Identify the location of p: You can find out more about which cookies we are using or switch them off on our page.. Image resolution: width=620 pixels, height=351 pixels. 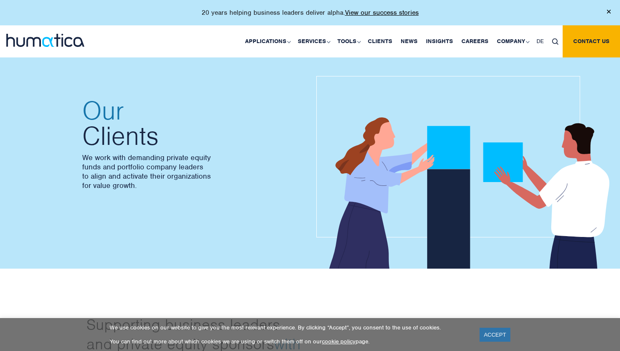
(289, 341).